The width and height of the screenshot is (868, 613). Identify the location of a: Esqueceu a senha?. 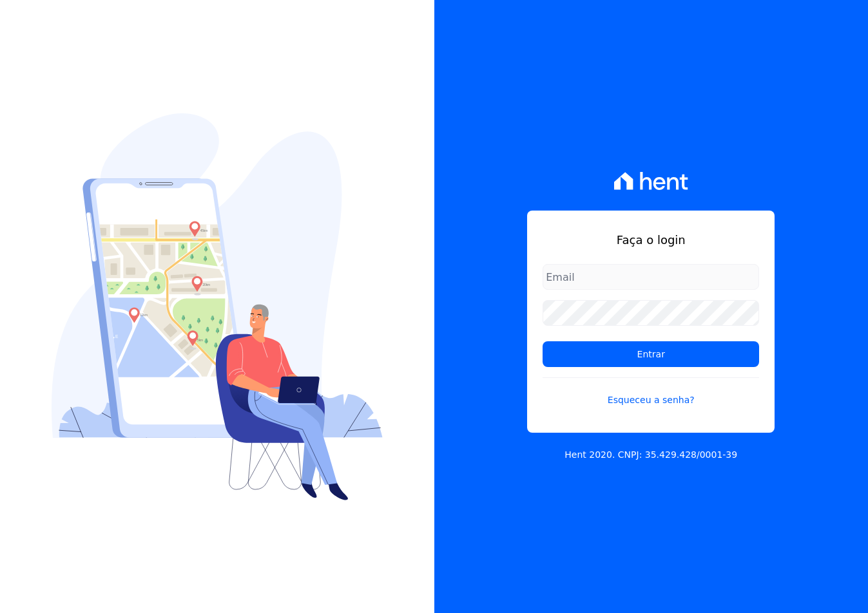
(651, 393).